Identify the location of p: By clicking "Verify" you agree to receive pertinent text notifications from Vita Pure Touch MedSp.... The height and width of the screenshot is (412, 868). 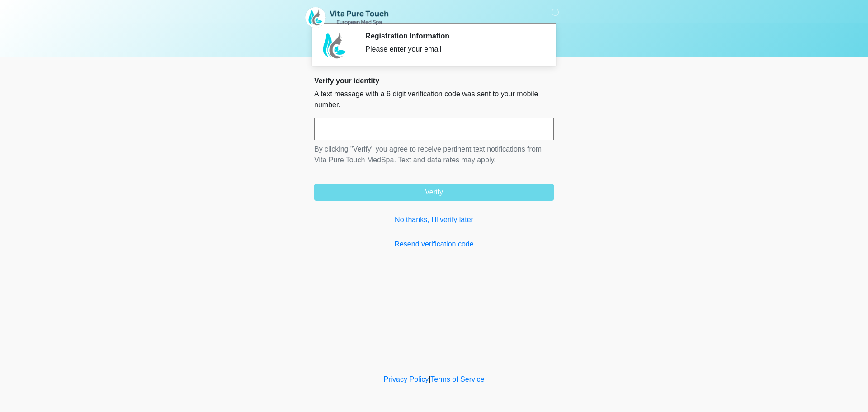
(434, 155).